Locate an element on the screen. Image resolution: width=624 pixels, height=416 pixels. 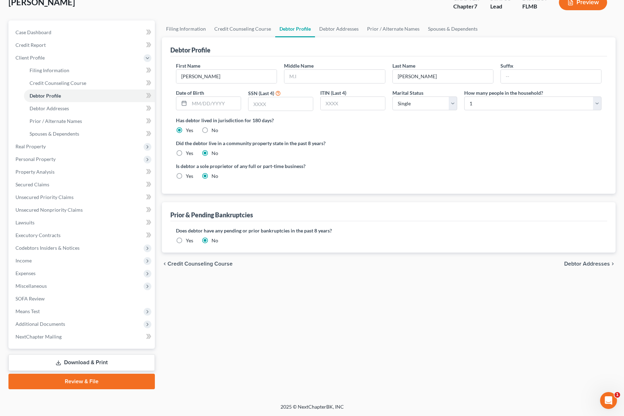
a: Executory Contracts is located at coordinates (82, 235).